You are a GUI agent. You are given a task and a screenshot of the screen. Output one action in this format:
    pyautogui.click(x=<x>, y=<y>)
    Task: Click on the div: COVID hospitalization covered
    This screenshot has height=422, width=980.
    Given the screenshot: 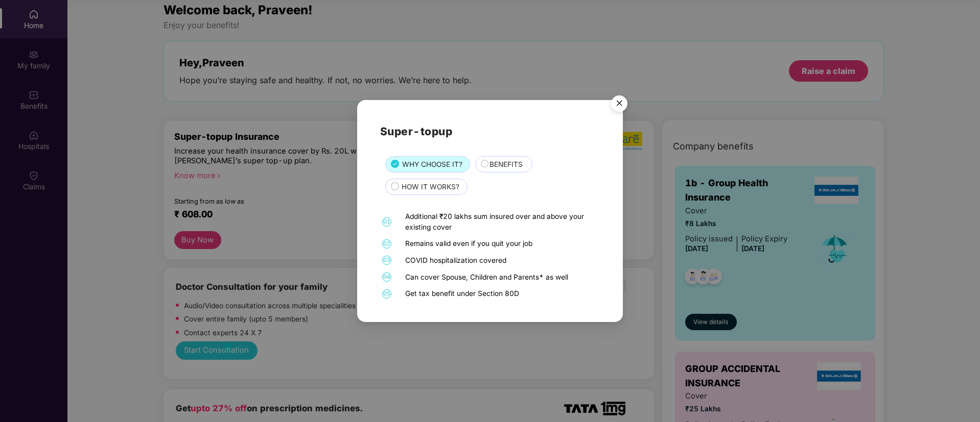 What is the action you would take?
    pyautogui.click(x=501, y=260)
    